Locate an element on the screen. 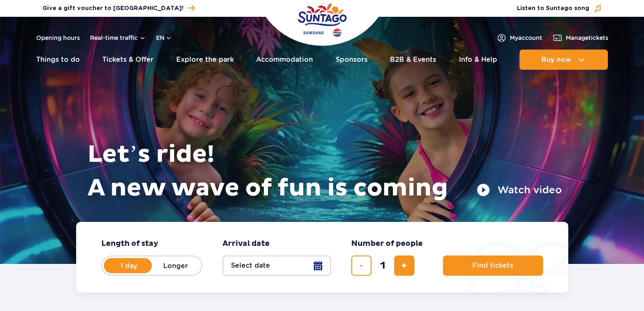  label: 1 day is located at coordinates (129, 265).